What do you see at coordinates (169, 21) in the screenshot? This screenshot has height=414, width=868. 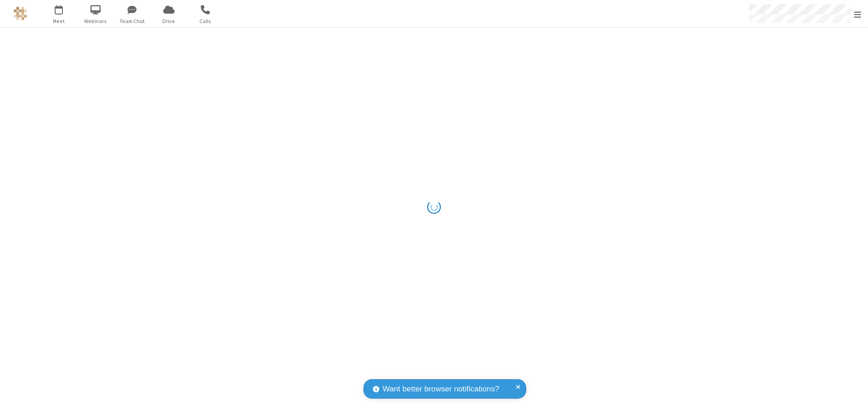 I see `span: Drive` at bounding box center [169, 21].